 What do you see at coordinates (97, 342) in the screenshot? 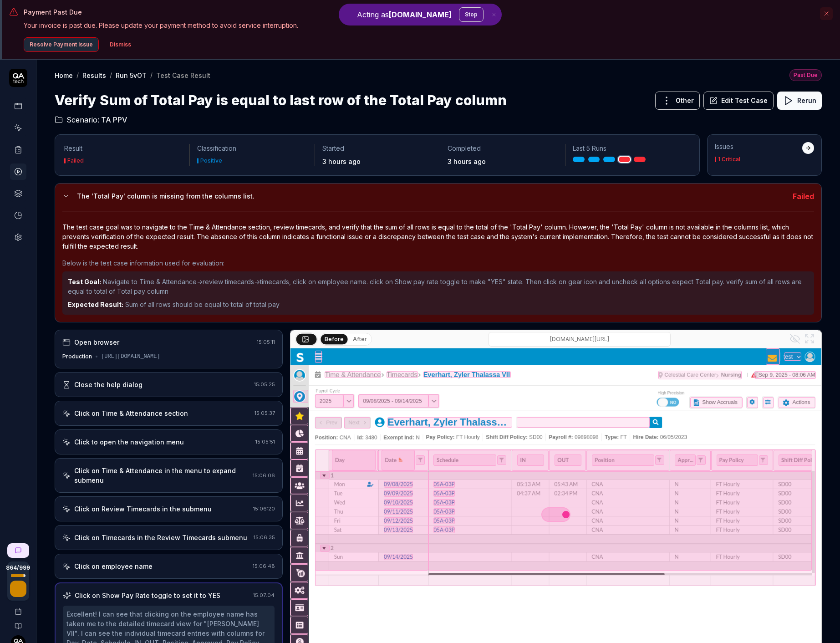
I see `div: Open browser` at bounding box center [97, 342].